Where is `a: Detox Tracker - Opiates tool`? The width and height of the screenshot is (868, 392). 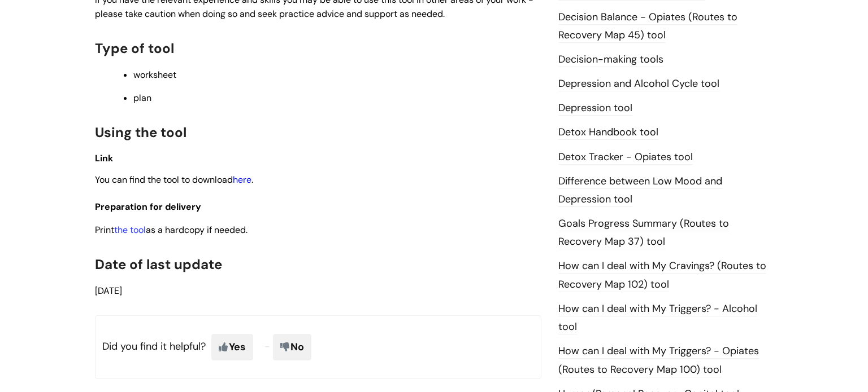 a: Detox Tracker - Opiates tool is located at coordinates (626, 158).